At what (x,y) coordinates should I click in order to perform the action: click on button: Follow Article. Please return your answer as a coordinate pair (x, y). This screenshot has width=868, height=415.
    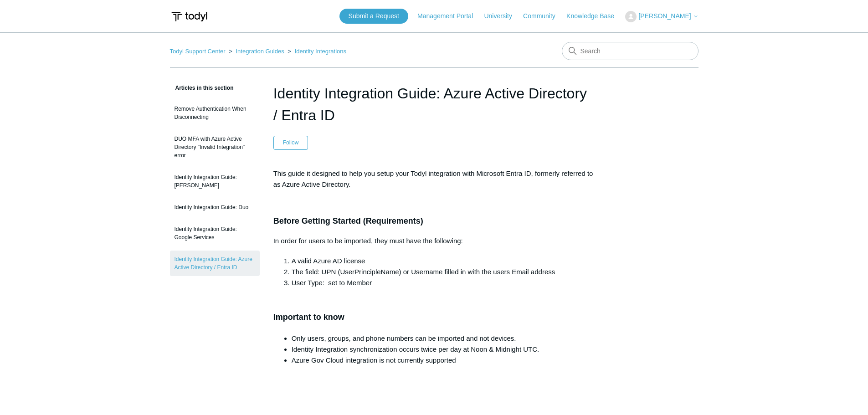
    Looking at the image, I should click on (291, 143).